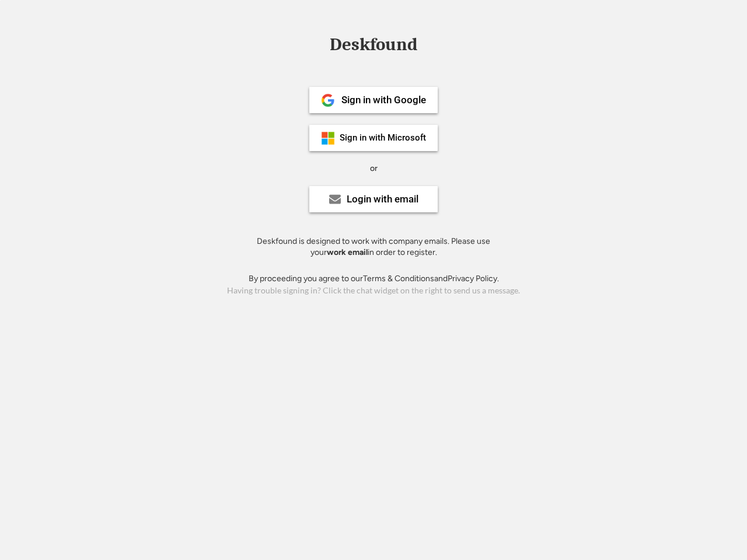 The image size is (747, 560). What do you see at coordinates (374, 44) in the screenshot?
I see `div: Deskfound` at bounding box center [374, 44].